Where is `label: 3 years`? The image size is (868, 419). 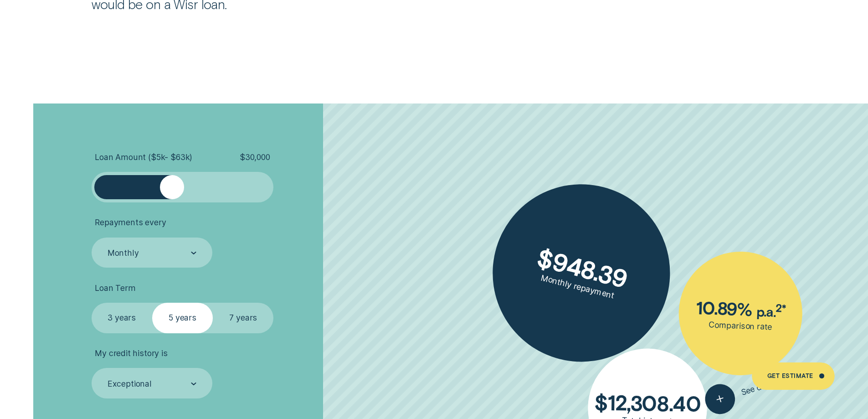 label: 3 years is located at coordinates (122, 317).